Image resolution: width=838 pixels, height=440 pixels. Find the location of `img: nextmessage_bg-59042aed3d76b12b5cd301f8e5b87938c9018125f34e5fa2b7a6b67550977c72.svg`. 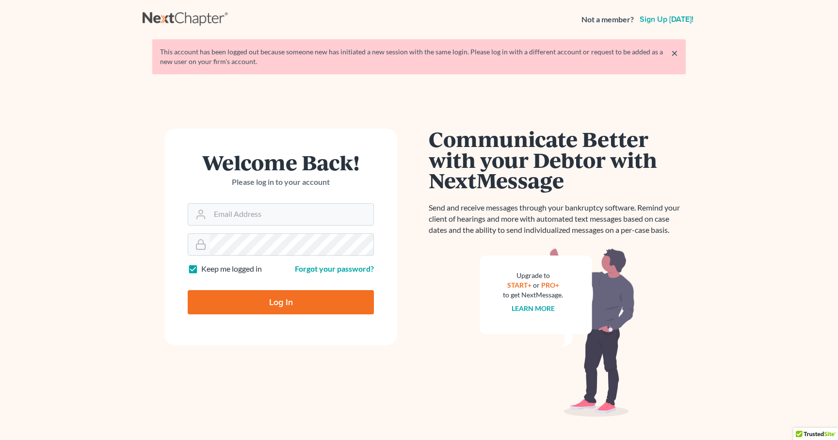

img: nextmessage_bg-59042aed3d76b12b5cd301f8e5b87938c9018125f34e5fa2b7a6b67550977c72.svg is located at coordinates (557, 332).